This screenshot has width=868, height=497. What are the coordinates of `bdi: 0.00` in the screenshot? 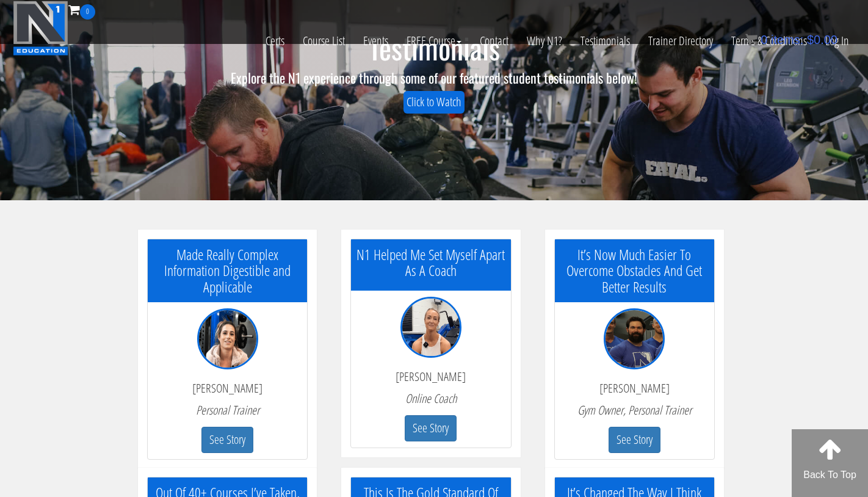 It's located at (822, 39).